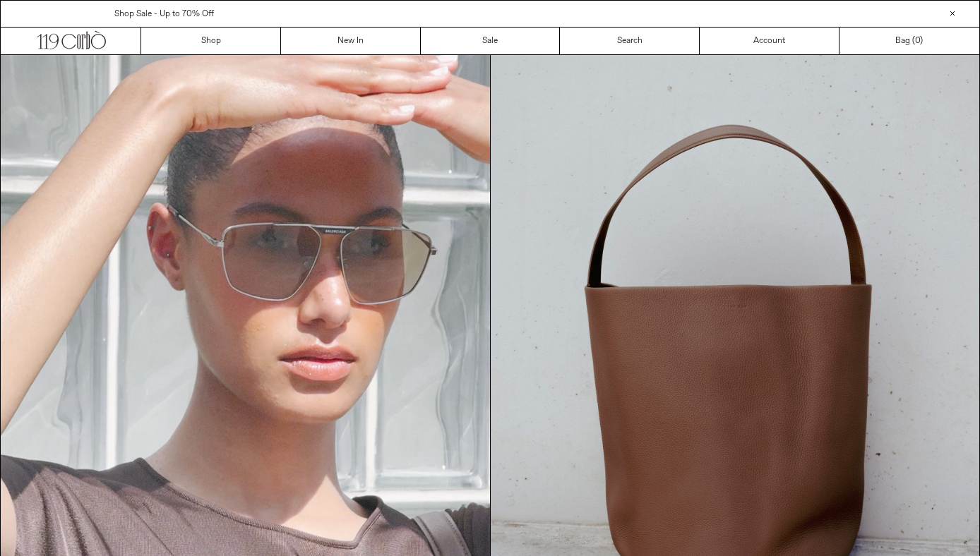 Image resolution: width=980 pixels, height=556 pixels. I want to click on a: Shop, so click(211, 41).